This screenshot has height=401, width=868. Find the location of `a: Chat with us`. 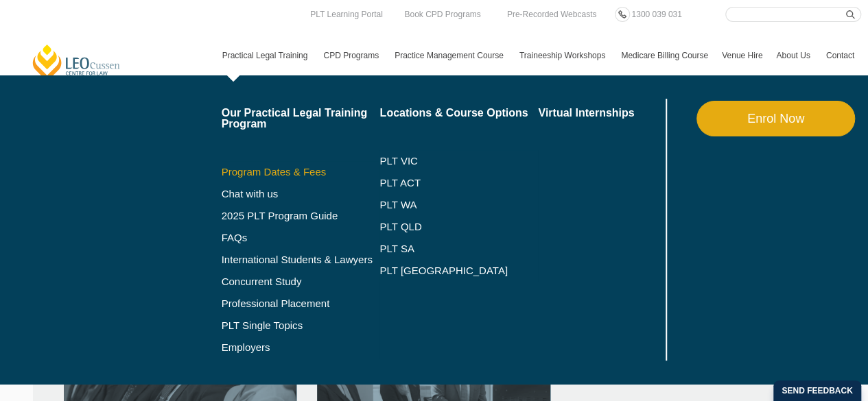

a: Chat with us is located at coordinates (300, 194).